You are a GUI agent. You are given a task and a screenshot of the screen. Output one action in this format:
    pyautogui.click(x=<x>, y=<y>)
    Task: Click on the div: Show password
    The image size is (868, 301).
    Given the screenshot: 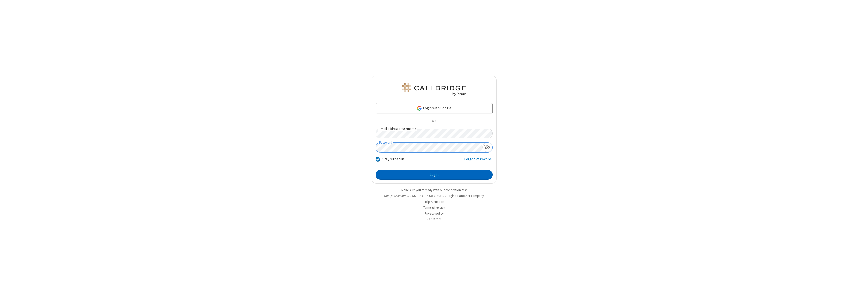 What is the action you would take?
    pyautogui.click(x=488, y=147)
    